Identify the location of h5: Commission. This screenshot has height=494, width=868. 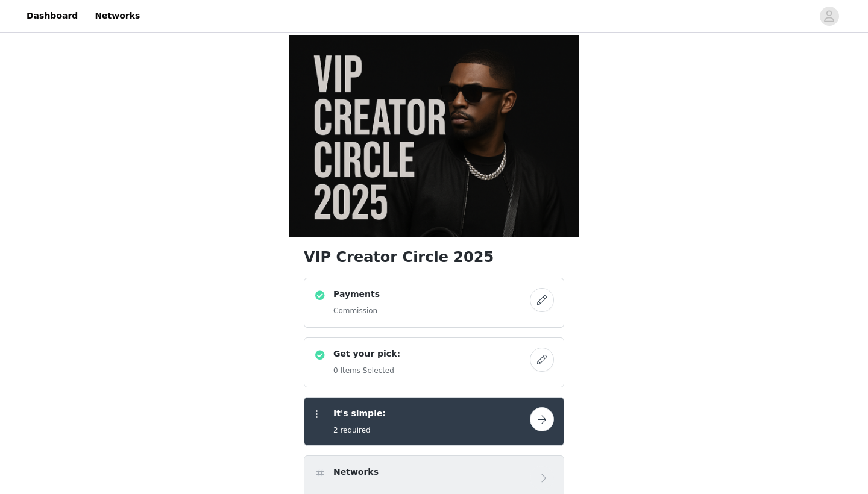
(356, 311).